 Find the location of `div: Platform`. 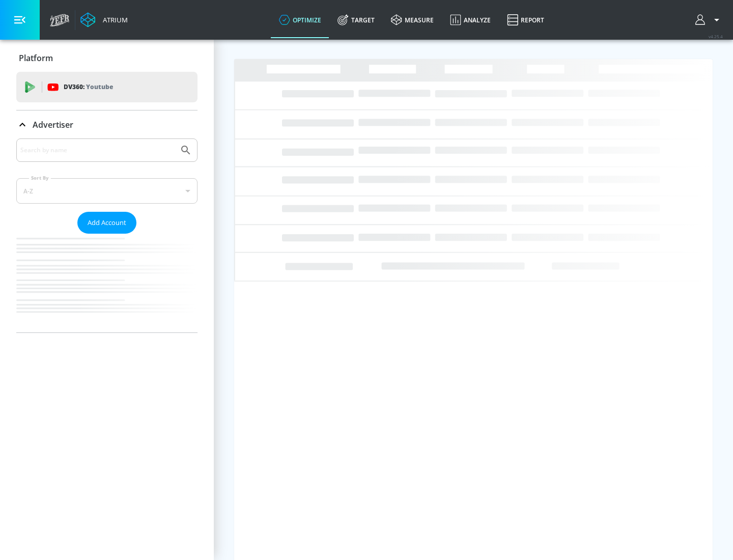

div: Platform is located at coordinates (107, 58).